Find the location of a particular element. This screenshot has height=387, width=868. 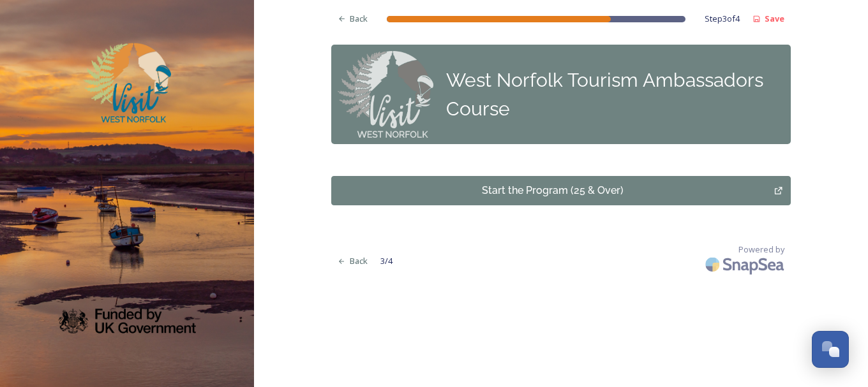

span: 3 / 4 is located at coordinates (386, 261).